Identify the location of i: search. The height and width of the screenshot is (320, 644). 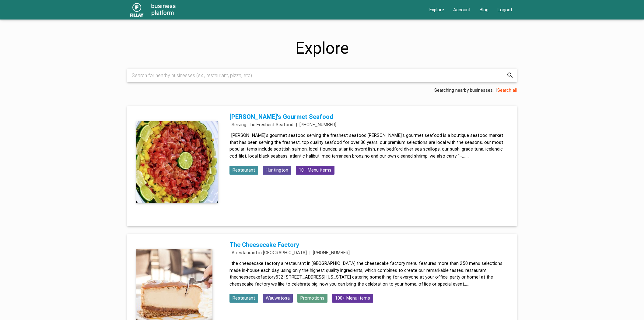
(511, 76).